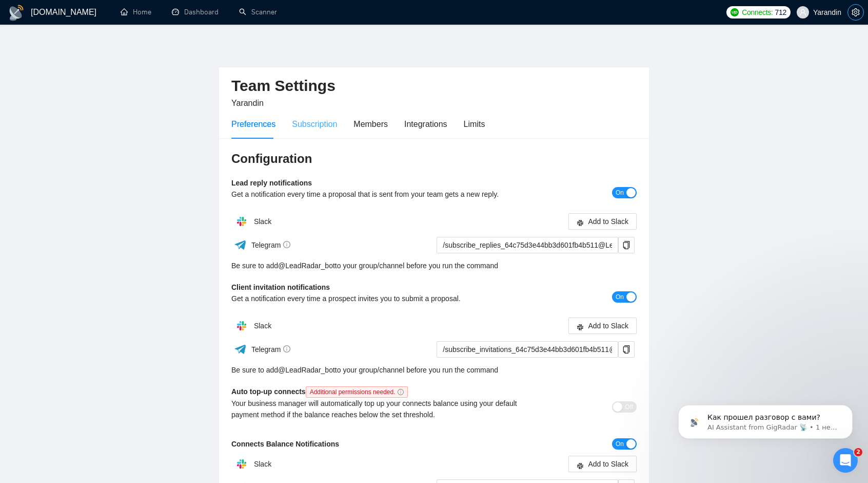 The image size is (868, 483). What do you see at coordinates (856, 12) in the screenshot?
I see `span: setting` at bounding box center [856, 12].